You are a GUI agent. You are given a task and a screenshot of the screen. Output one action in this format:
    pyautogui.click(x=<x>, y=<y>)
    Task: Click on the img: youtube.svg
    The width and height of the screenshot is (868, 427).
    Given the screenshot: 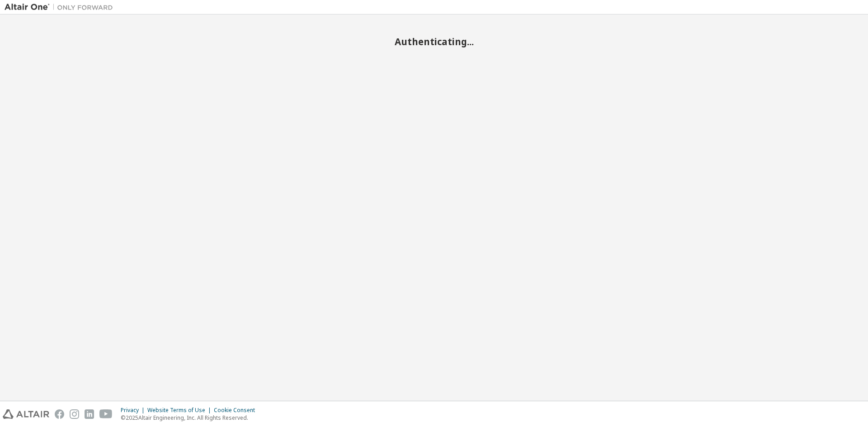 What is the action you would take?
    pyautogui.click(x=106, y=414)
    